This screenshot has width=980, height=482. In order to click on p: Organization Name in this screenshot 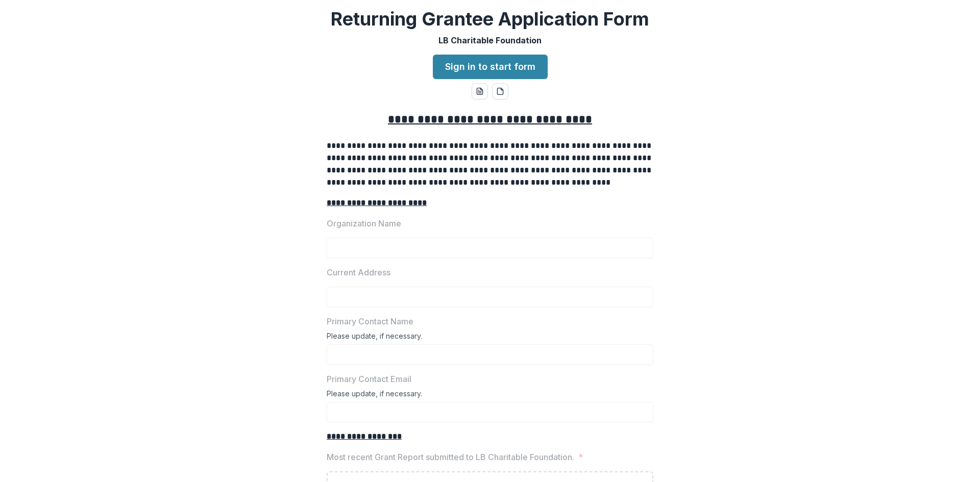, I will do `click(364, 223)`.